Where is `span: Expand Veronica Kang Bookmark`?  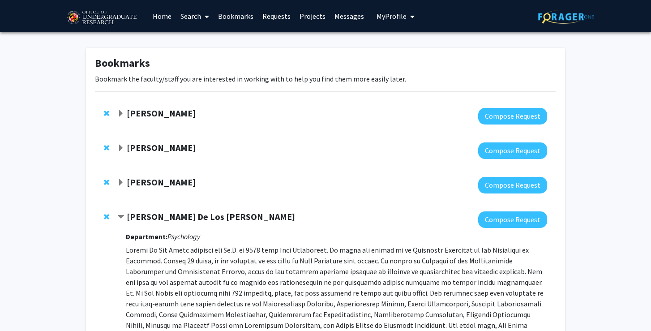
span: Expand Veronica Kang Bookmark is located at coordinates (121, 183).